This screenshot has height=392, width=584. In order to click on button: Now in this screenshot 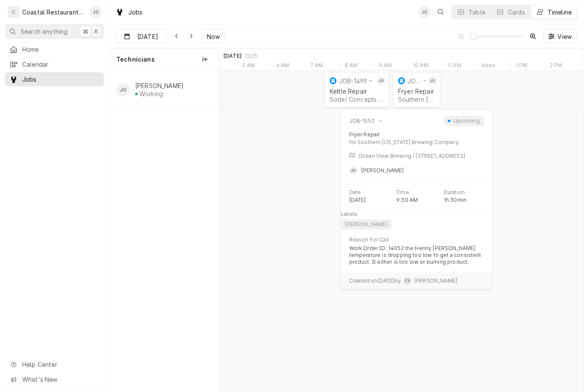, I will do `click(213, 36)`.